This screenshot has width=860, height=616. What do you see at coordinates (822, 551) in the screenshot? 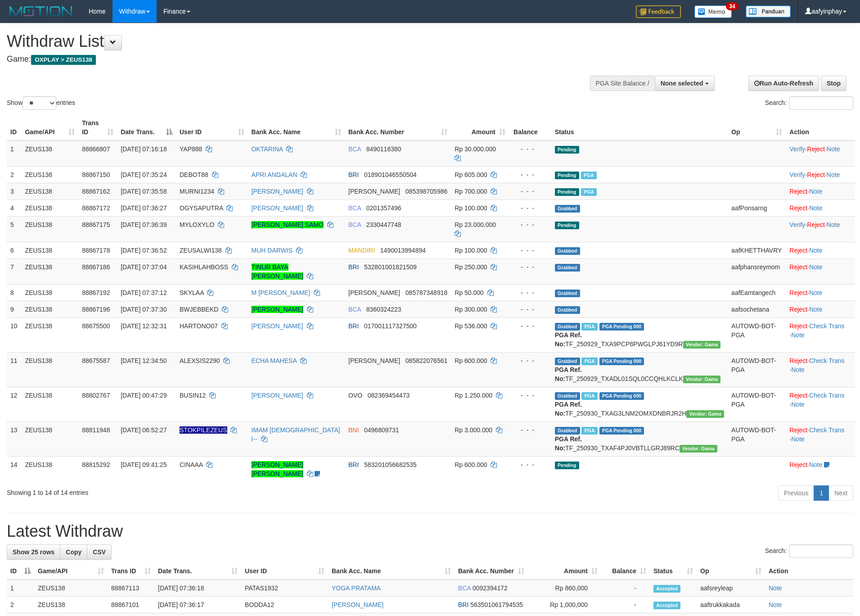
I see `input: Search:` at bounding box center [822, 551].